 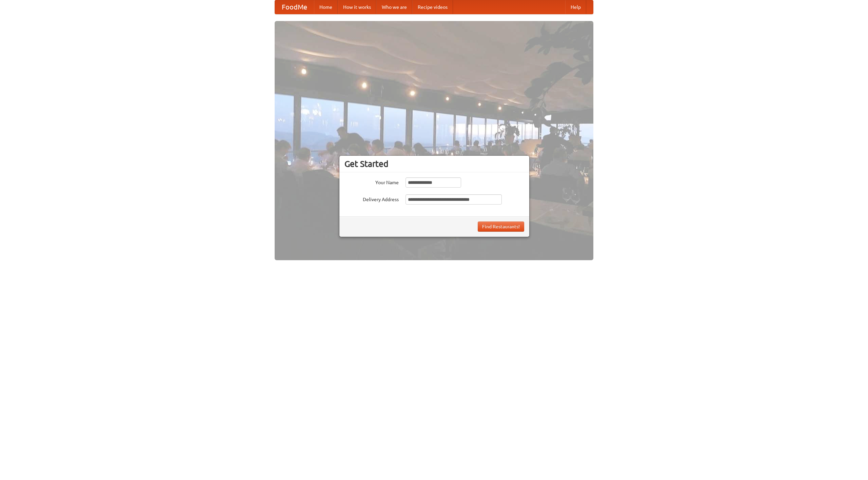 I want to click on a: Help, so click(x=576, y=7).